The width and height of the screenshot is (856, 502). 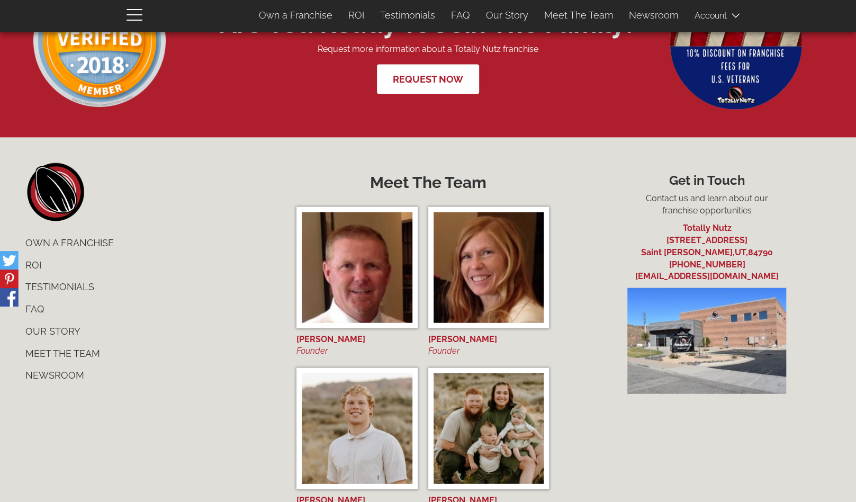 What do you see at coordinates (428, 182) in the screenshot?
I see `h2: Meet The Team` at bounding box center [428, 182].